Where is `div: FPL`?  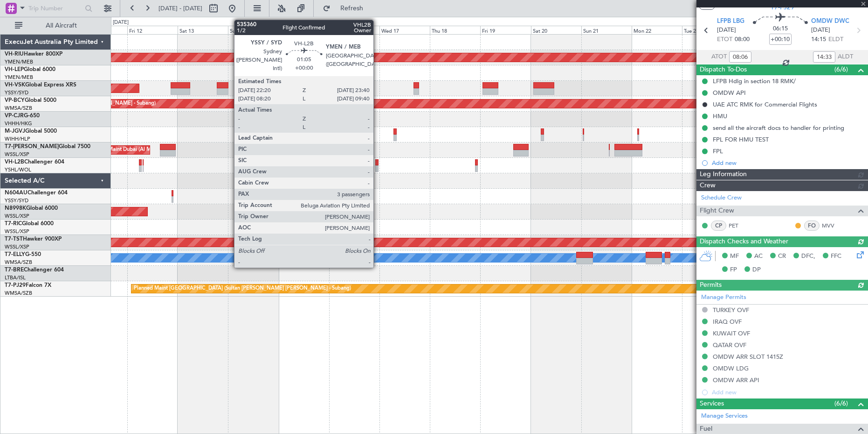
div: FPL is located at coordinates (718, 151).